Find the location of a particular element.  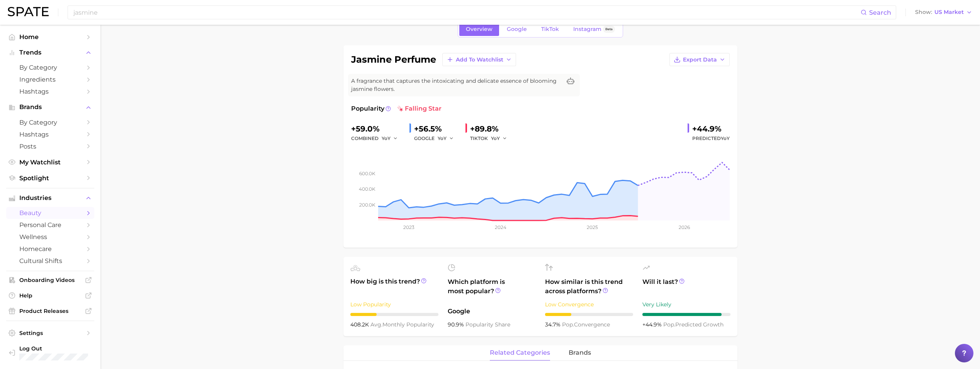

span: convergence is located at coordinates (586, 324).